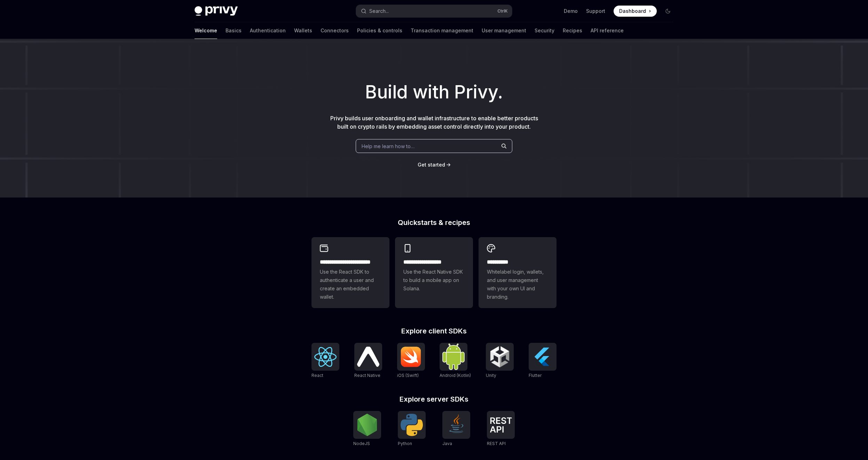 Image resolution: width=868 pixels, height=460 pixels. Describe the element at coordinates (635, 11) in the screenshot. I see `a: Dashboard` at that location.